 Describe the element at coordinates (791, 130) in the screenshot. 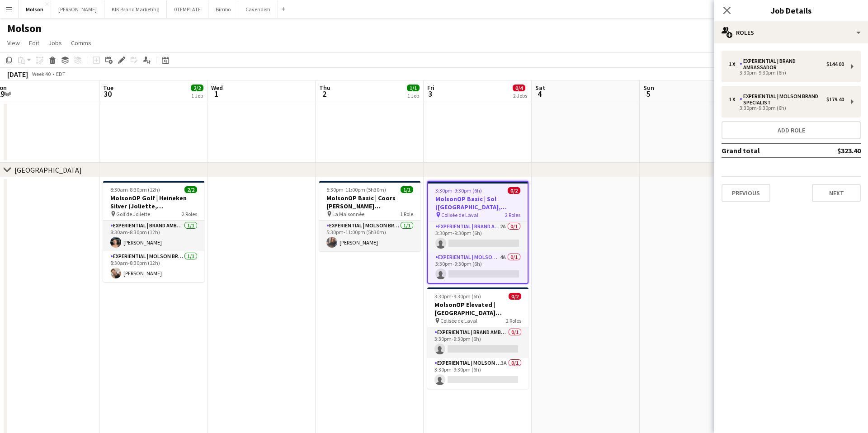

I see `button: Add role` at that location.